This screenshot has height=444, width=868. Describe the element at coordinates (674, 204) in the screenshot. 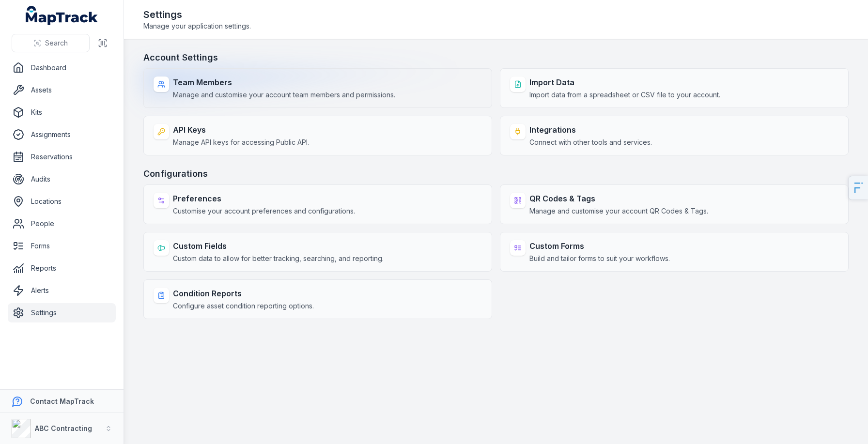

I see `a: QR Codes & TagsManage and customise your account QR Codes & Tags.` at that location.